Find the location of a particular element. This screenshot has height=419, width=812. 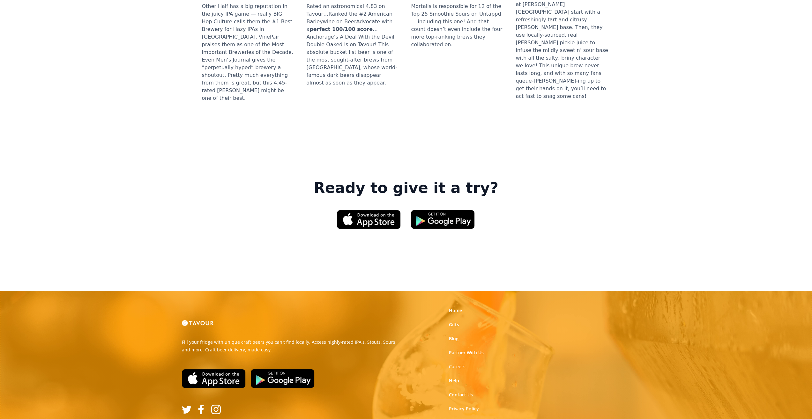

a: Gifts is located at coordinates (454, 325).